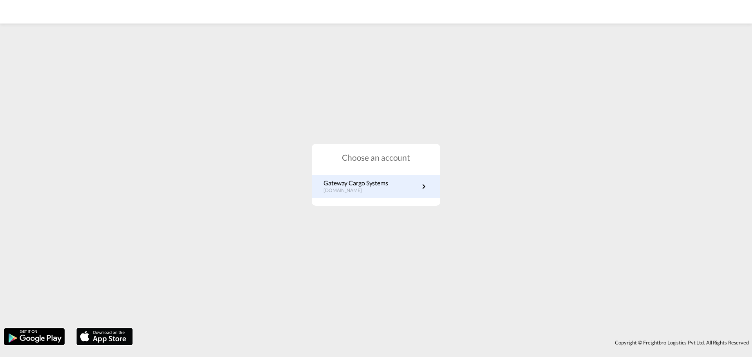 This screenshot has width=752, height=357. Describe the element at coordinates (444, 342) in the screenshot. I see `div: Copyright © Freightbro Logistics Pvt Ltd. All Rights Reserved` at that location.